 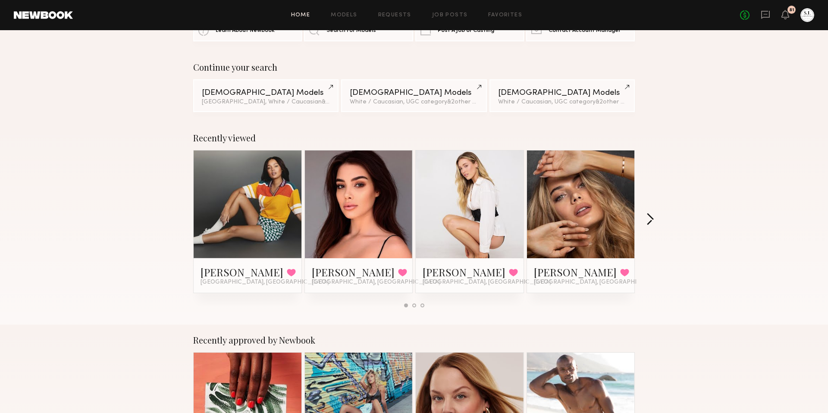 I want to click on div: Continue your search, so click(x=414, y=67).